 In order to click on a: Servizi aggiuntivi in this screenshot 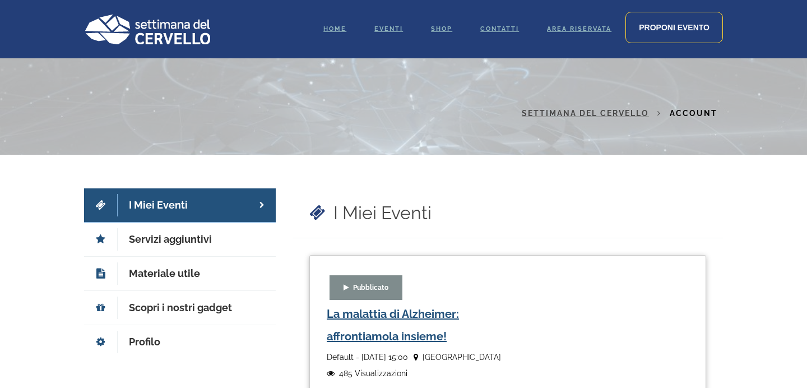, I will do `click(180, 239)`.